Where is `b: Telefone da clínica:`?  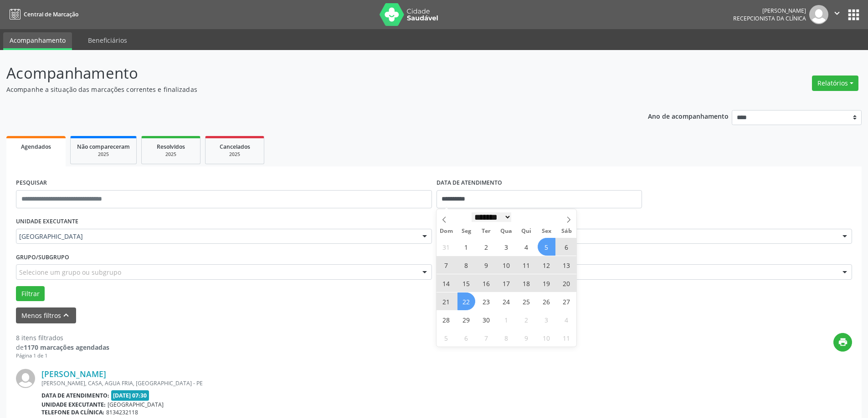 b: Telefone da clínica: is located at coordinates (73, 413).